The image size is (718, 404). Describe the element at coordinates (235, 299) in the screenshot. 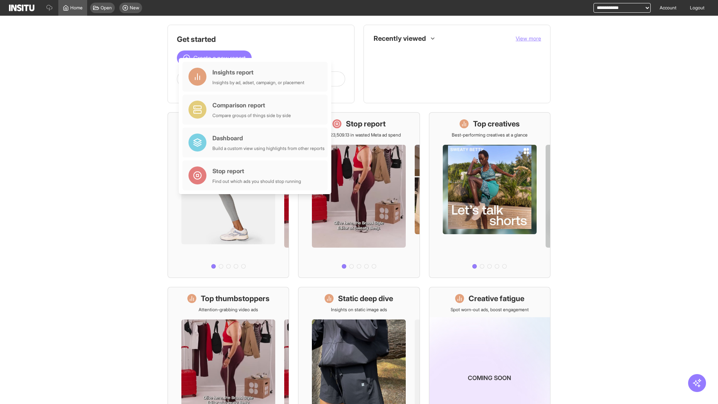

I see `h1: Top thumbstoppers` at that location.